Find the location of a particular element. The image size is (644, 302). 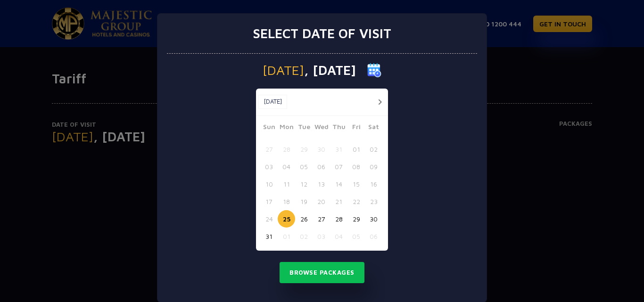

button: 20 is located at coordinates (321, 201).